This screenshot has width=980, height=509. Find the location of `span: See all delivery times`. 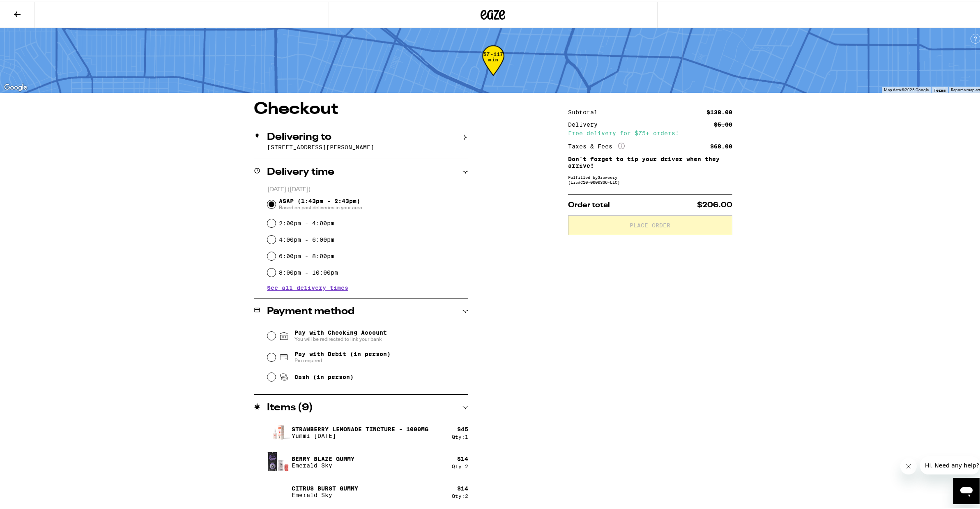

span: See all delivery times is located at coordinates (308, 286).